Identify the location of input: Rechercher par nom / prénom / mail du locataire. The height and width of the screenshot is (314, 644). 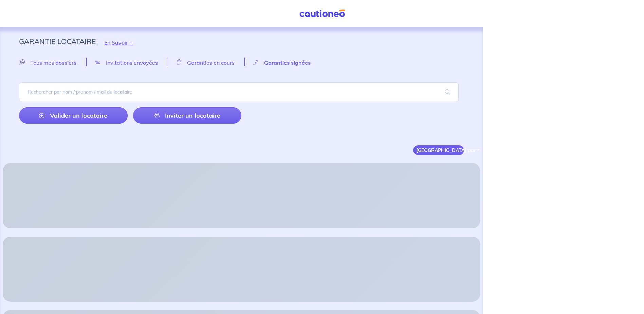
(239, 92).